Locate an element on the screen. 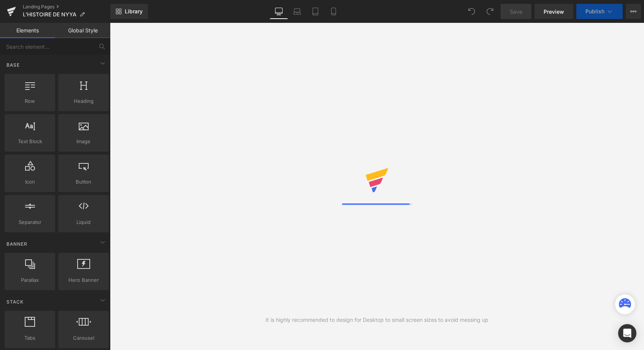  span: Icon is located at coordinates (30, 182).